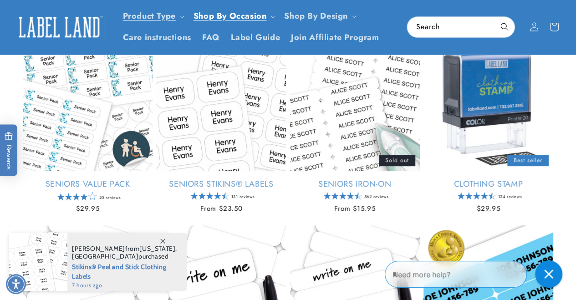 The image size is (576, 300). Describe the element at coordinates (230, 16) in the screenshot. I see `span: Shop By Occasion` at that location.